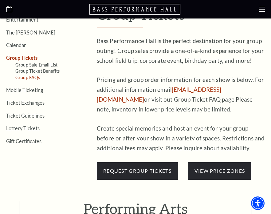 This screenshot has width=271, height=214. Describe the element at coordinates (22, 57) in the screenshot. I see `a: Group Tickets` at that location.